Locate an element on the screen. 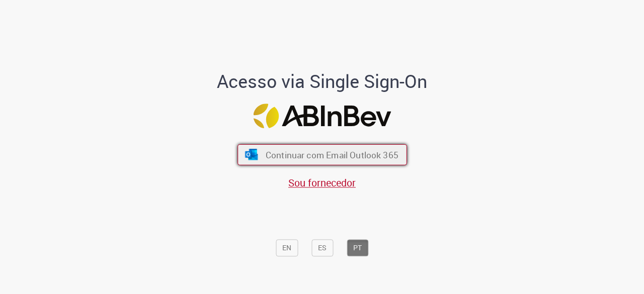 This screenshot has height=294, width=644. span: Continuar com Email Outlook 365 is located at coordinates (332, 155).